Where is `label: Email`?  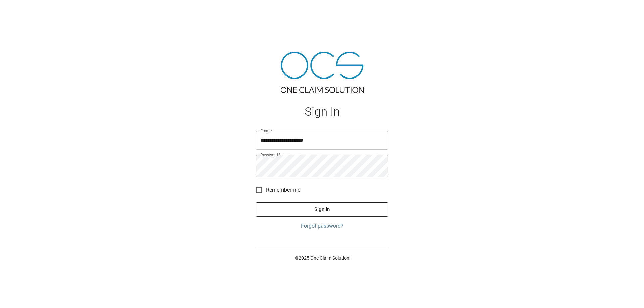
label: Email is located at coordinates (267, 130).